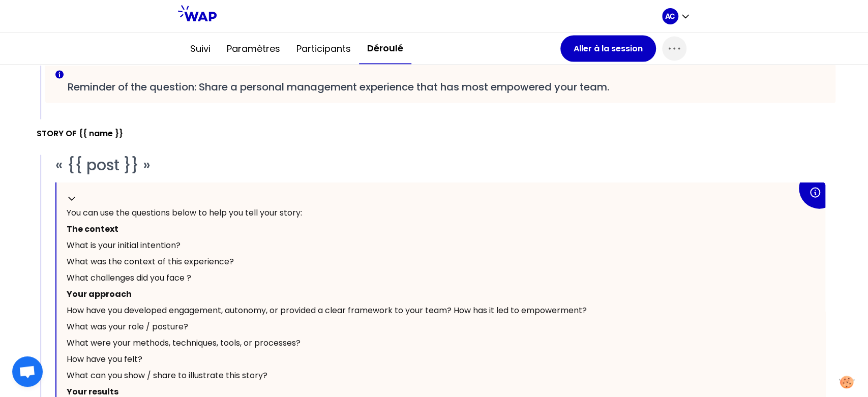 Image resolution: width=868 pixels, height=397 pixels. I want to click on span: What was your role / posture?, so click(127, 327).